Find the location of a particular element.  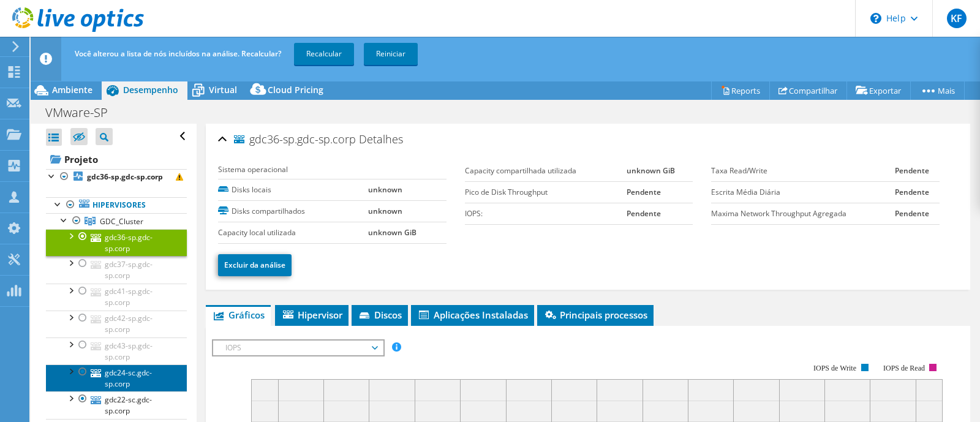

label: Capacity compartilhada utilizada is located at coordinates (546, 171).